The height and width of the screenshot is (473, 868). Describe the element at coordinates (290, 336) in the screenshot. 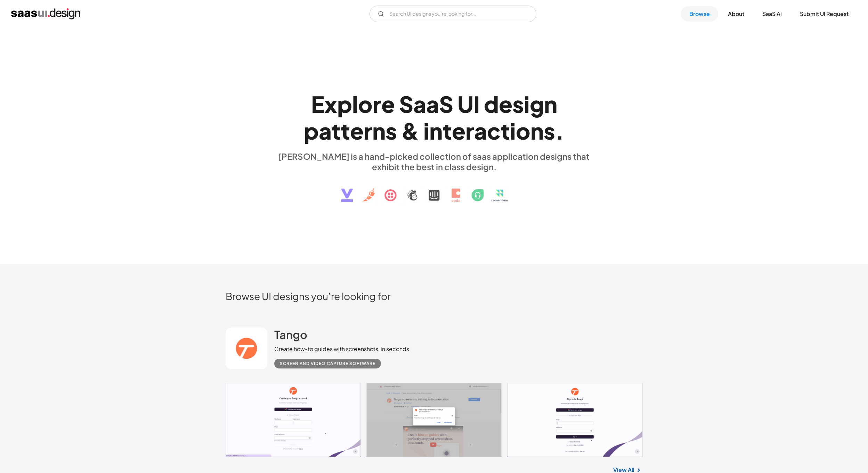

I see `a: Tango` at that location.